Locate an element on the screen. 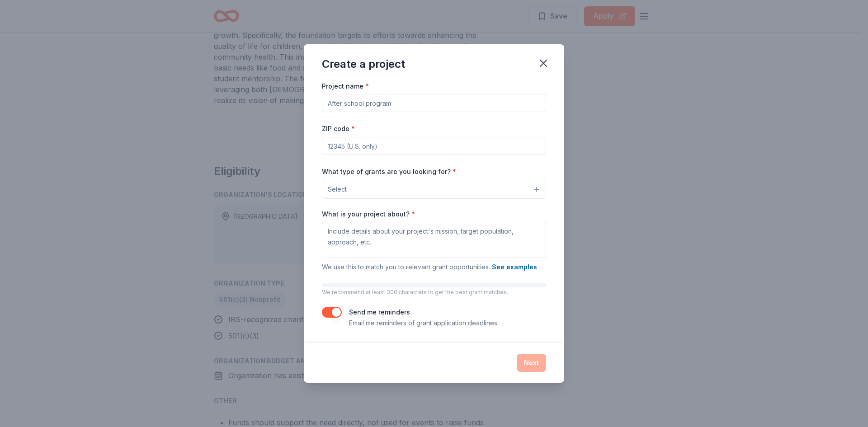 Image resolution: width=868 pixels, height=427 pixels. input: 12345 (U.S. only) is located at coordinates (434, 146).